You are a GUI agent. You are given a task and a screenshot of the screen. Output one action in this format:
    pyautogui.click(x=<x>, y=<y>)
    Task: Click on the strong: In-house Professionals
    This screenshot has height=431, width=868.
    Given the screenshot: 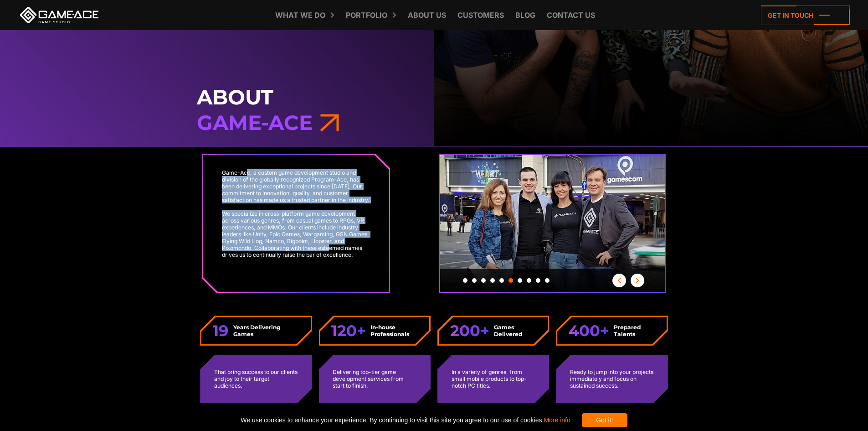 What is the action you would take?
    pyautogui.click(x=394, y=330)
    